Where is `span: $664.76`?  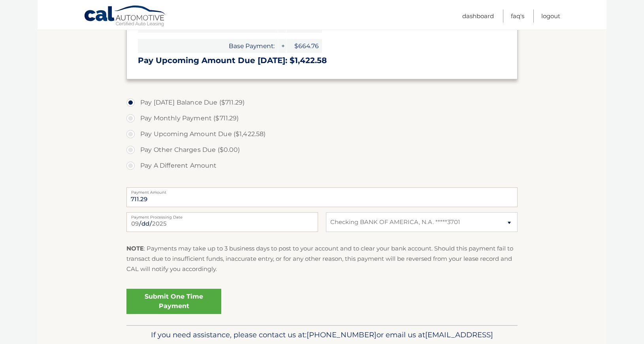
span: $664.76 is located at coordinates (304, 46).